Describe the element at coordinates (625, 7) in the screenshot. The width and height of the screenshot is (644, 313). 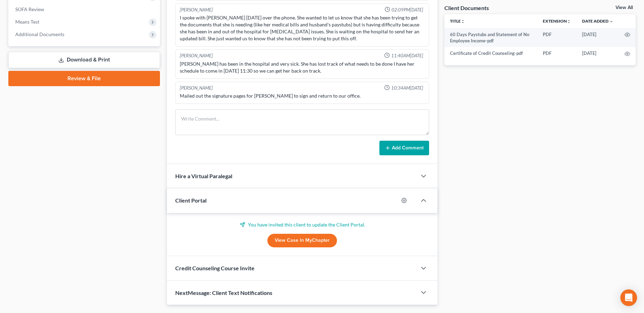
I see `a: View All` at that location.